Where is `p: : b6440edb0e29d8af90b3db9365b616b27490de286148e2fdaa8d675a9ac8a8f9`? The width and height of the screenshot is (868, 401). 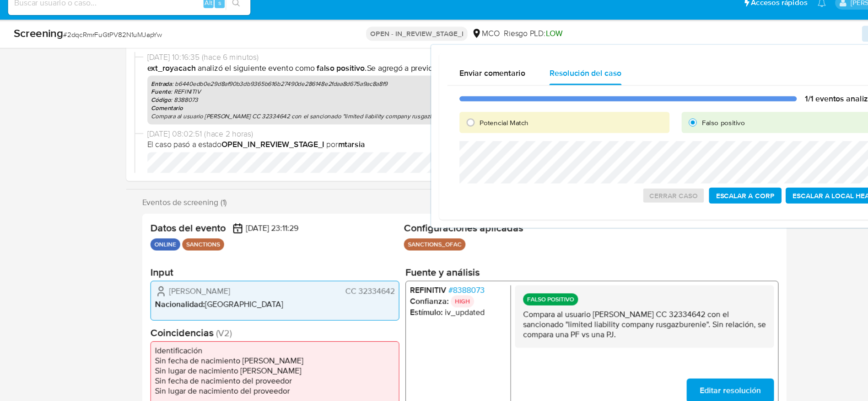
p: : b6440edb0e29d8af90b3db9365b616b27490de286148e2fdaa8d675a9ac8a8f9 is located at coordinates (451, 88).